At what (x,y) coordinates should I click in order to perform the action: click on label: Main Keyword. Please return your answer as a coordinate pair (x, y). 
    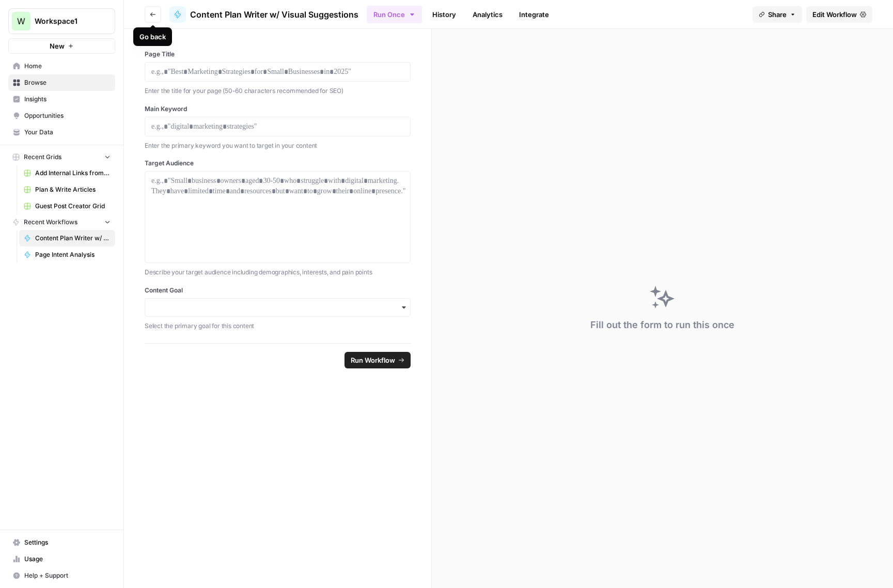
    Looking at the image, I should click on (278, 109).